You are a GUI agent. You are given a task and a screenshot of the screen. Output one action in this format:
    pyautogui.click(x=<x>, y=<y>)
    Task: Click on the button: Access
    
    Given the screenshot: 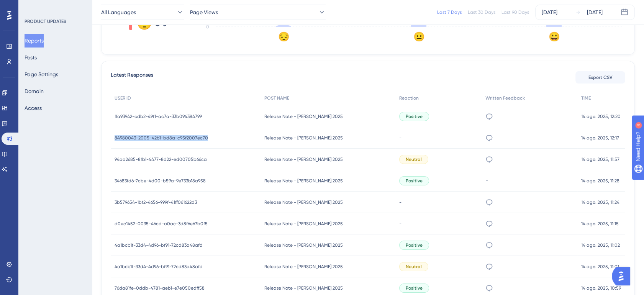 What is the action you would take?
    pyautogui.click(x=33, y=108)
    